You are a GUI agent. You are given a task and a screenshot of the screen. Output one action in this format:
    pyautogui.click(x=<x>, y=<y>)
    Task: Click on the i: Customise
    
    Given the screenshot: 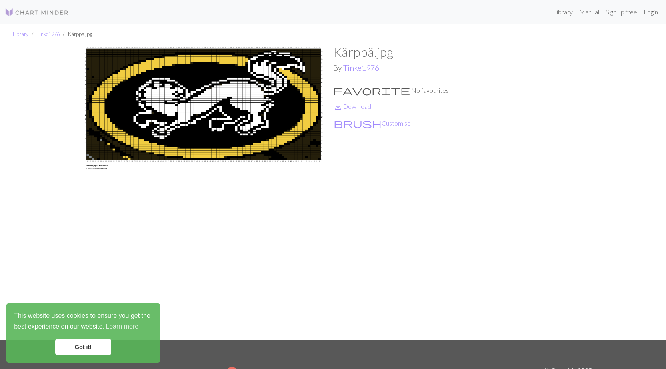 What is the action you would take?
    pyautogui.click(x=358, y=123)
    